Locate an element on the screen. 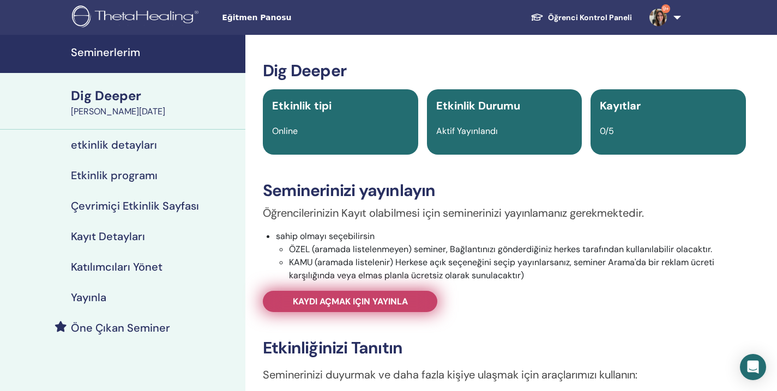 Image resolution: width=777 pixels, height=391 pixels. h4: Etkinlik programı is located at coordinates (114, 176).